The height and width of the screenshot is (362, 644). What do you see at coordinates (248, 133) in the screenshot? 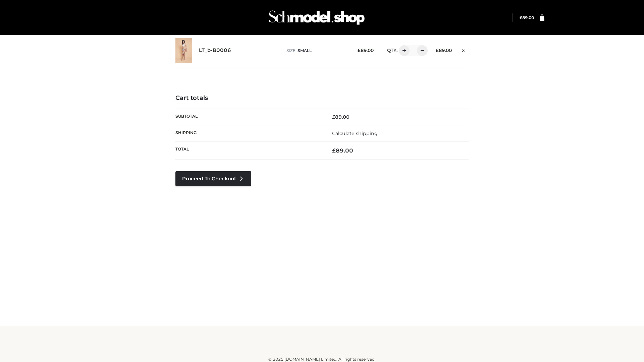
I see `th: Shipping` at bounding box center [248, 133].